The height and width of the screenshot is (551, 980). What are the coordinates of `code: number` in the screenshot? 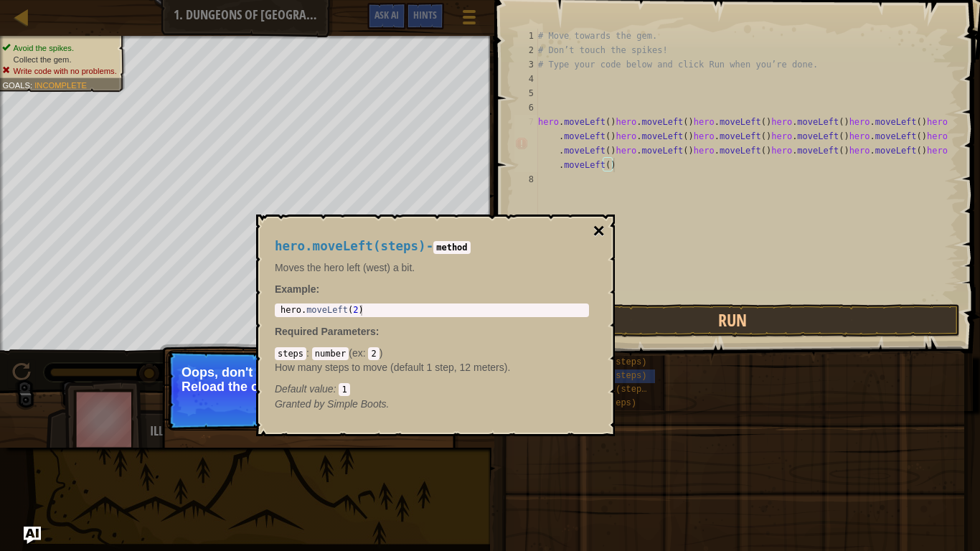 It's located at (330, 353).